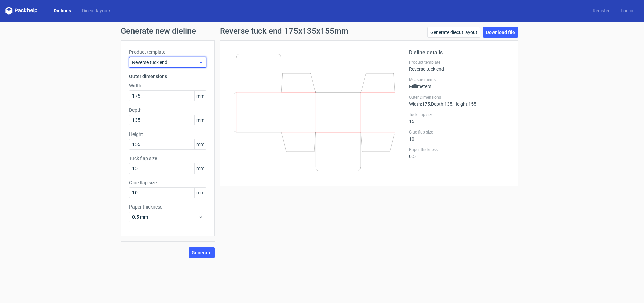 The width and height of the screenshot is (644, 303). I want to click on button: Generate, so click(202, 252).